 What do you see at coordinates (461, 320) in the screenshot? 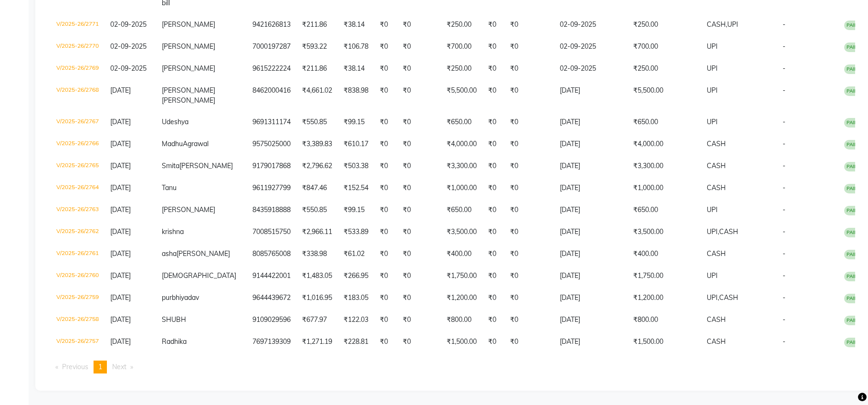
I see `td: ₹800.00` at bounding box center [461, 320].